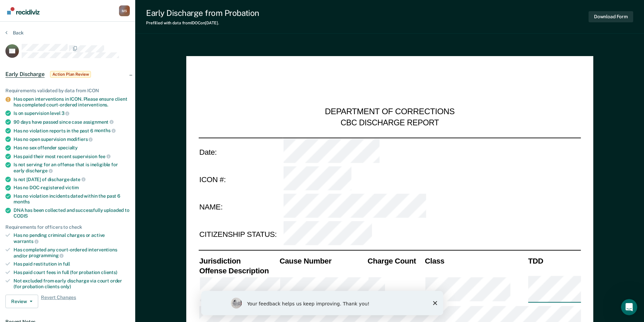  What do you see at coordinates (46, 256) in the screenshot?
I see `span: programming` at bounding box center [46, 256].